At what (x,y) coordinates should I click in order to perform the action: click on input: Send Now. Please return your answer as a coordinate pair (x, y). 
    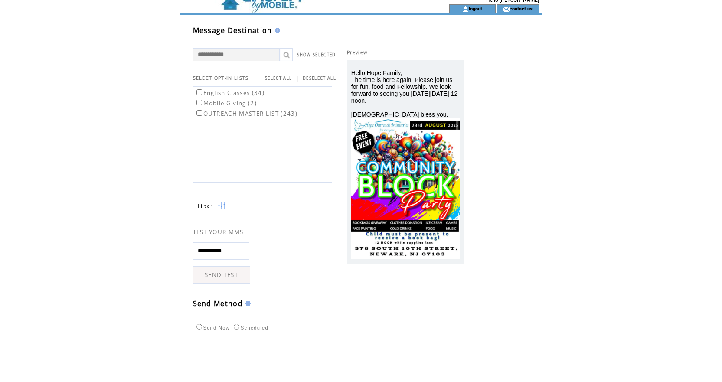
    Looking at the image, I should click on (199, 327).